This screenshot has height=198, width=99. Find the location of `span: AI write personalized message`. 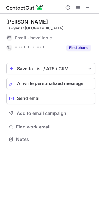

span: AI write personalized message is located at coordinates (50, 84).